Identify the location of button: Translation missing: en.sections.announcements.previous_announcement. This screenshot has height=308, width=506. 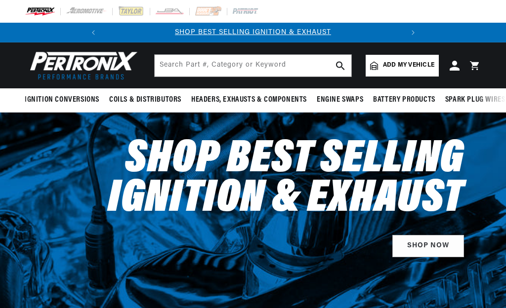
(93, 33).